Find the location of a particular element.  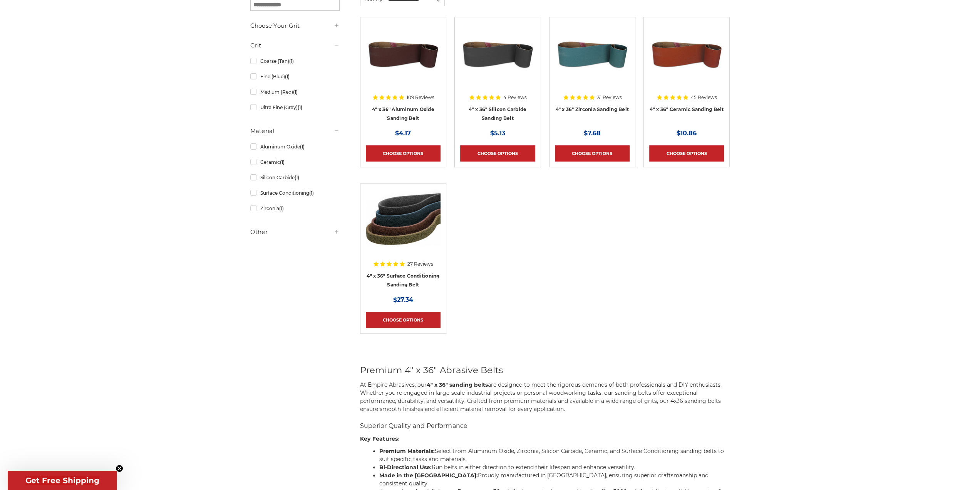

strong: Premium Materials: is located at coordinates (407, 451).